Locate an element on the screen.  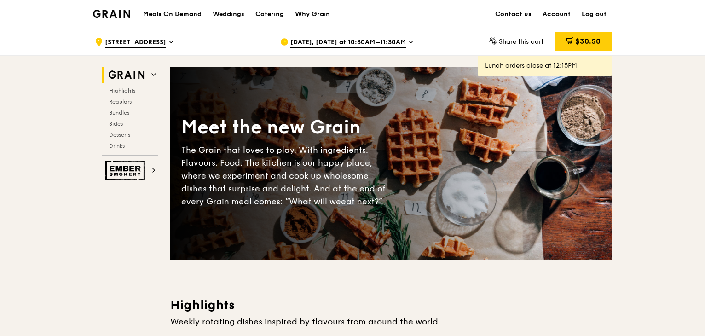
span: Bundles is located at coordinates (119, 113).